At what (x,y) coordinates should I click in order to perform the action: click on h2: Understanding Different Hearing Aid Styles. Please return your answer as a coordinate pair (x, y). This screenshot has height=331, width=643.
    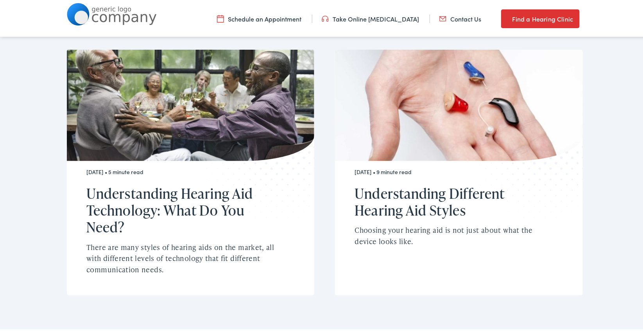
    Looking at the image, I should click on (454, 201).